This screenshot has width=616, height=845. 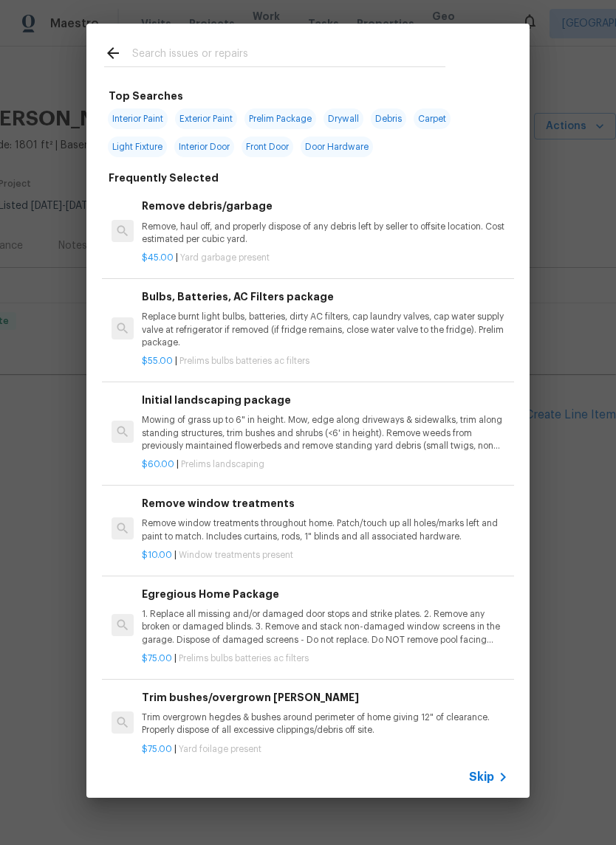 I want to click on span: Yard garbage present, so click(x=224, y=257).